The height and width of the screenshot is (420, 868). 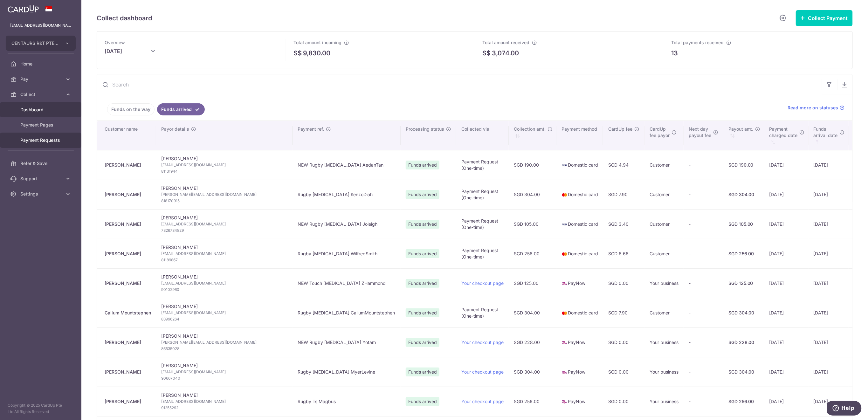 What do you see at coordinates (224, 349) in the screenshot?
I see `span: 86535028` at bounding box center [224, 349].